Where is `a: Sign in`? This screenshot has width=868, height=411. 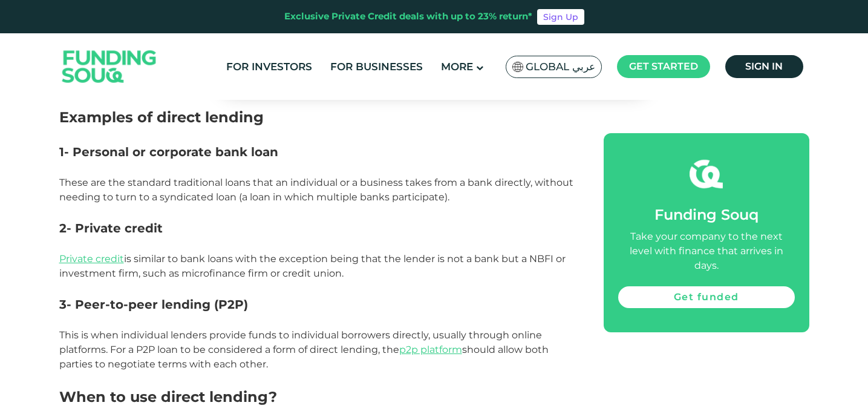
a: Sign in is located at coordinates (764, 66).